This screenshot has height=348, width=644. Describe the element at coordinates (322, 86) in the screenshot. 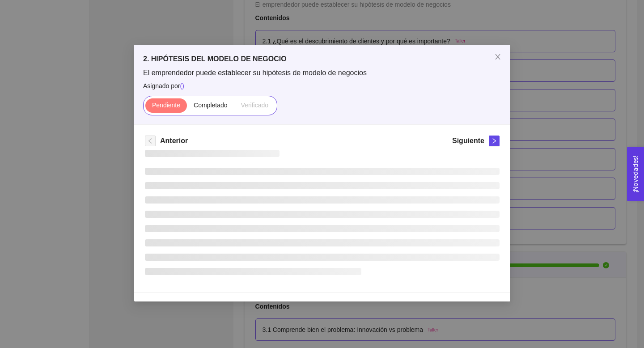

I see `span: Asignado por` at that location.